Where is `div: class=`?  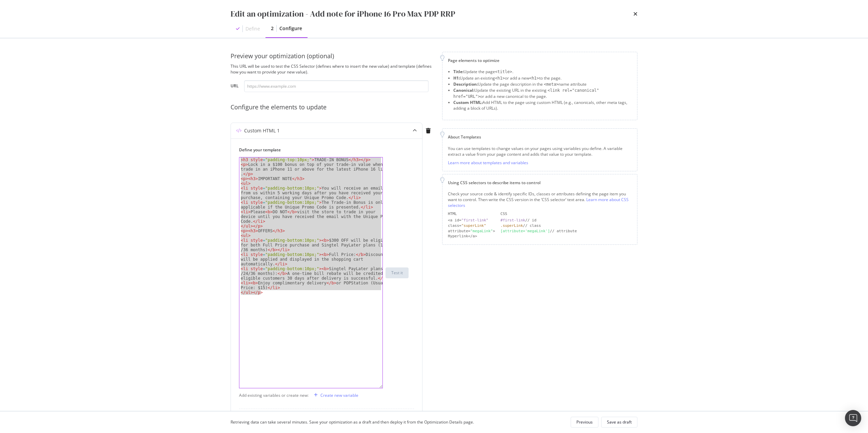
div: class= is located at coordinates (471, 226).